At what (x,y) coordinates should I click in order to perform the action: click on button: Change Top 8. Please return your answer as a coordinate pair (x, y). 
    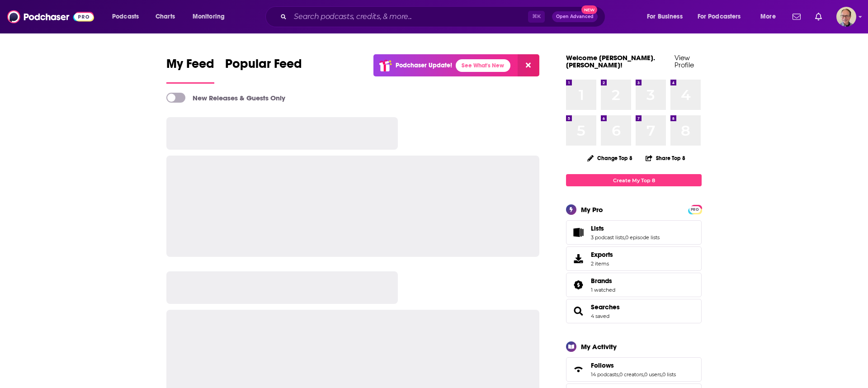
    Looking at the image, I should click on (610, 158).